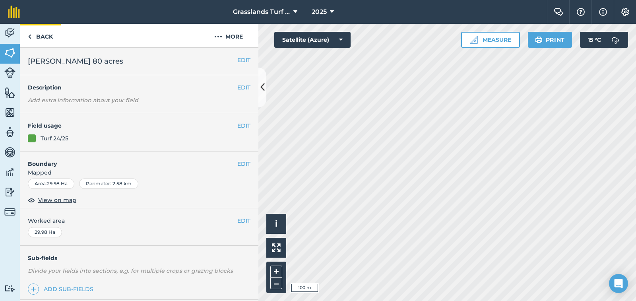 The height and width of the screenshot is (301, 636). What do you see at coordinates (625, 12) in the screenshot?
I see `img: A cog icon` at bounding box center [625, 12].